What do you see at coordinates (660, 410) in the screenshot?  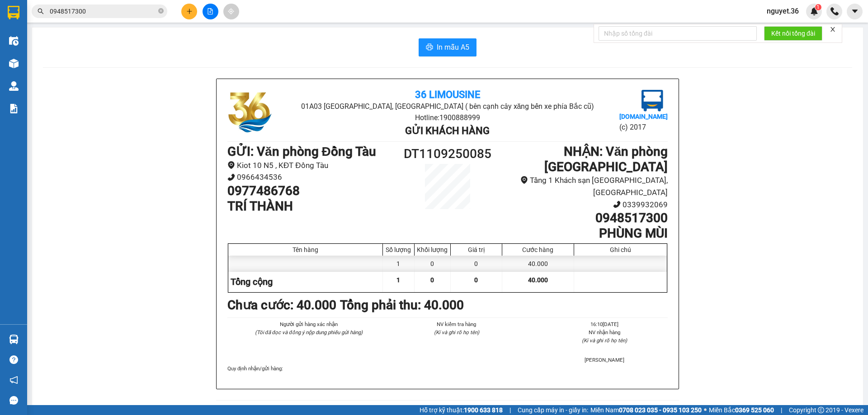 I see `strong: 0708 023 035 - 0935 103 250` at bounding box center [660, 410].